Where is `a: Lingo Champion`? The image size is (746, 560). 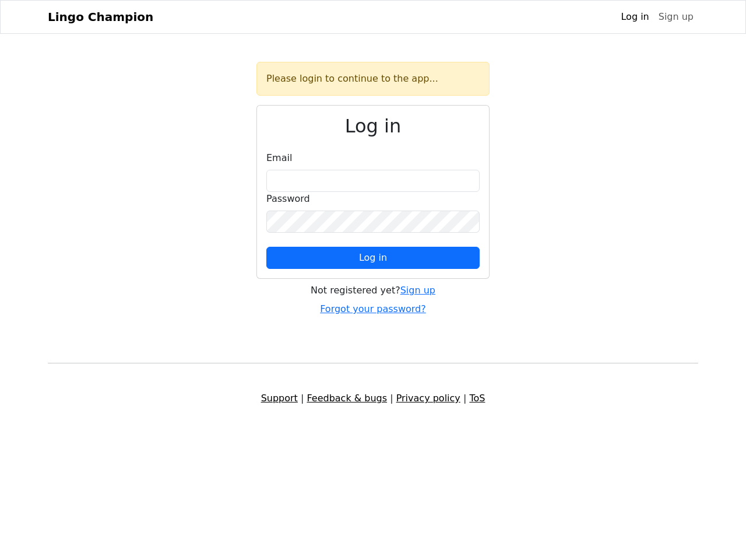 a: Lingo Champion is located at coordinates (100, 17).